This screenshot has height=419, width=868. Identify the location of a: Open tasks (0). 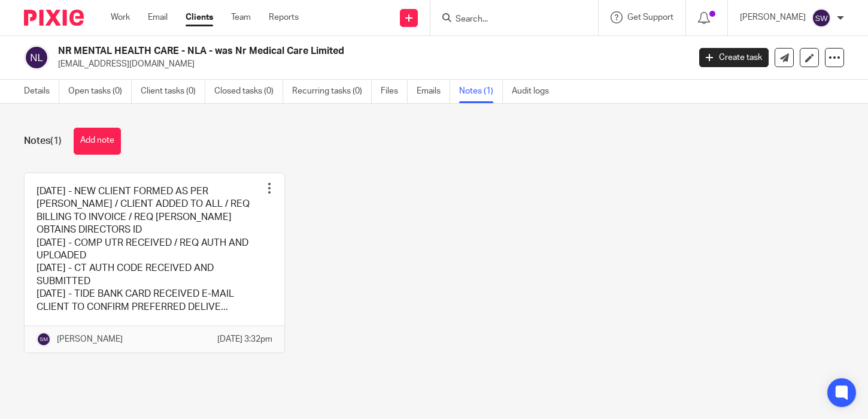
(100, 91).